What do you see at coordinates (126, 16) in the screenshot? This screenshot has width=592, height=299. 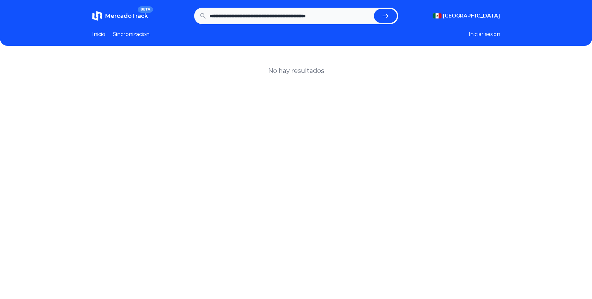 I see `span: MercadoTrack` at bounding box center [126, 16].